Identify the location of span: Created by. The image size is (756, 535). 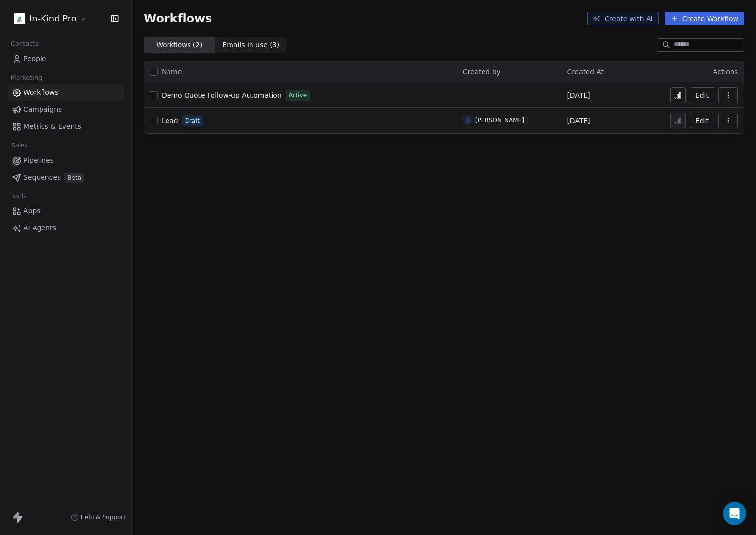
(481, 72).